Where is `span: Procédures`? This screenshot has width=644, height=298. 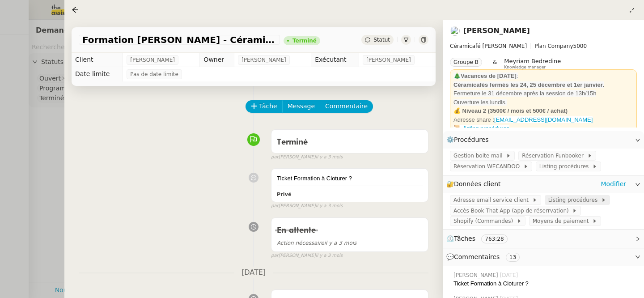 span: Procédures is located at coordinates (472, 140).